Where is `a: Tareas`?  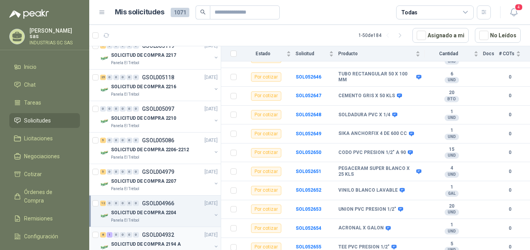
a: Tareas is located at coordinates (45, 103).